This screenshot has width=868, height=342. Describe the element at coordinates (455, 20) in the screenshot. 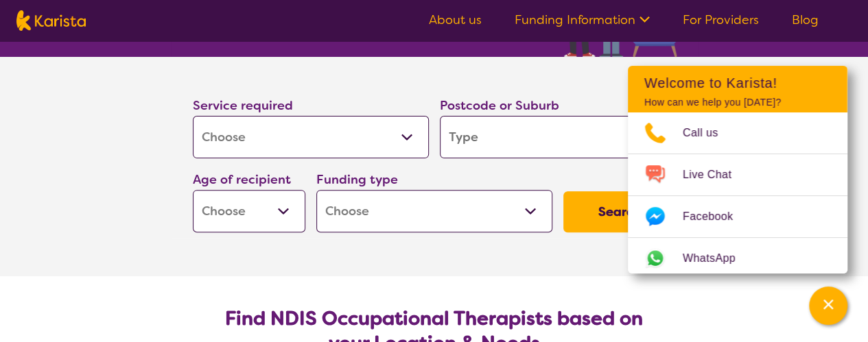

I see `a: About us` at that location.